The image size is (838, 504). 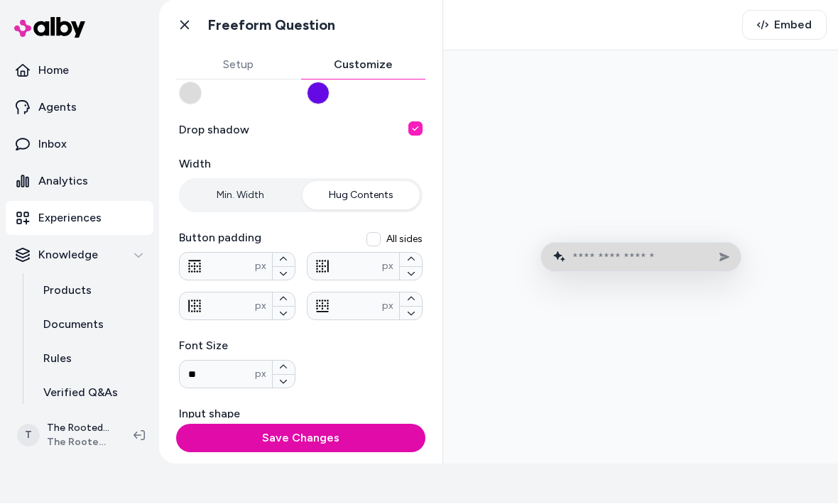 What do you see at coordinates (300, 415) in the screenshot?
I see `label: Input shape` at bounding box center [300, 415].